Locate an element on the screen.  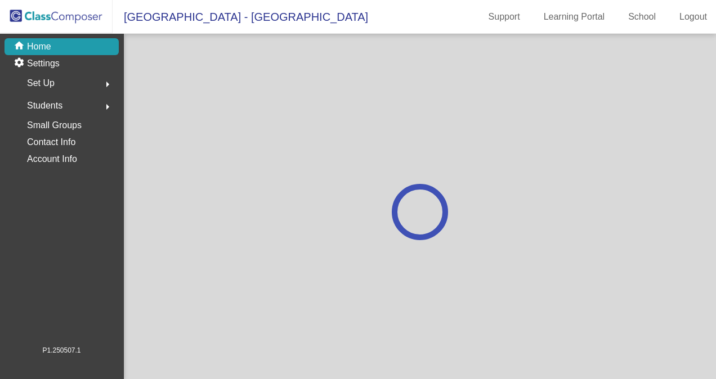
p: Contact Info is located at coordinates (51, 142).